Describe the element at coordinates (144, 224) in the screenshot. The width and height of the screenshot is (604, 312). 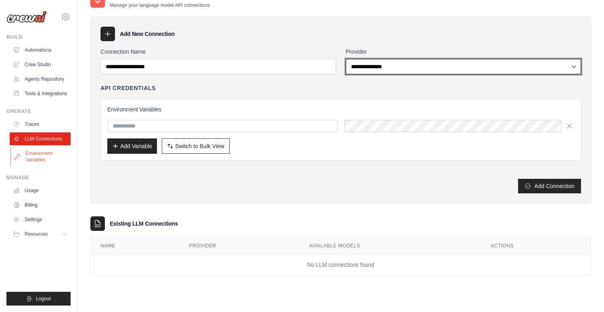
I see `h3: Existing LLM Connections` at that location.